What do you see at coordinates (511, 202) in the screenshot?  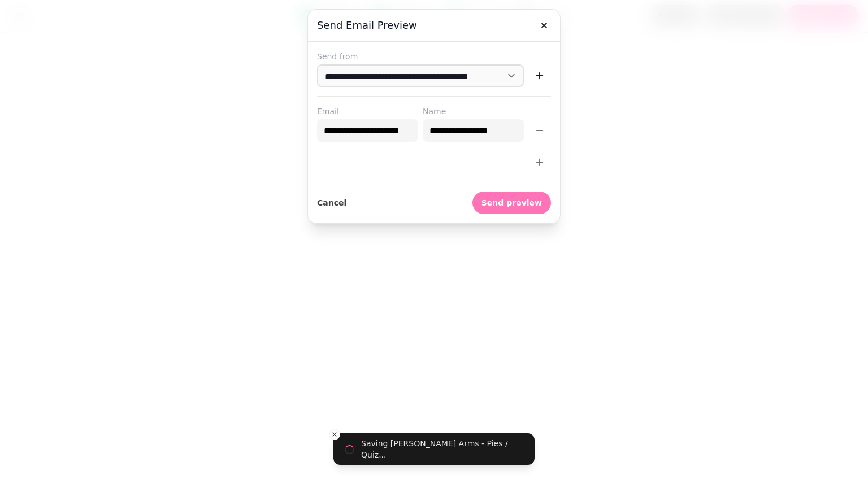 I see `span: Send preview` at bounding box center [511, 202].